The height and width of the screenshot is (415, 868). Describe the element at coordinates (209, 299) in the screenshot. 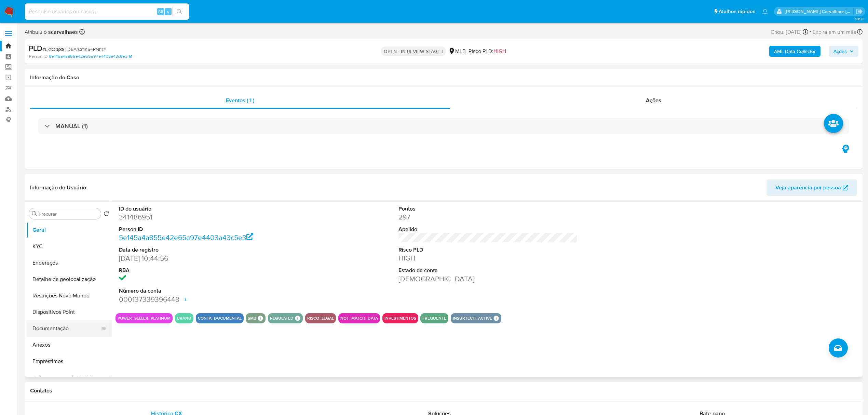

I see `dd: 000137339396448` at that location.